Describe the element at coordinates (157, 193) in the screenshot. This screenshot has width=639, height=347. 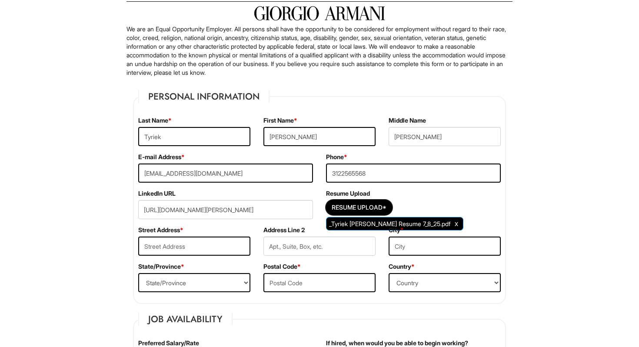
I see `label: LinkedIn URL` at that location.